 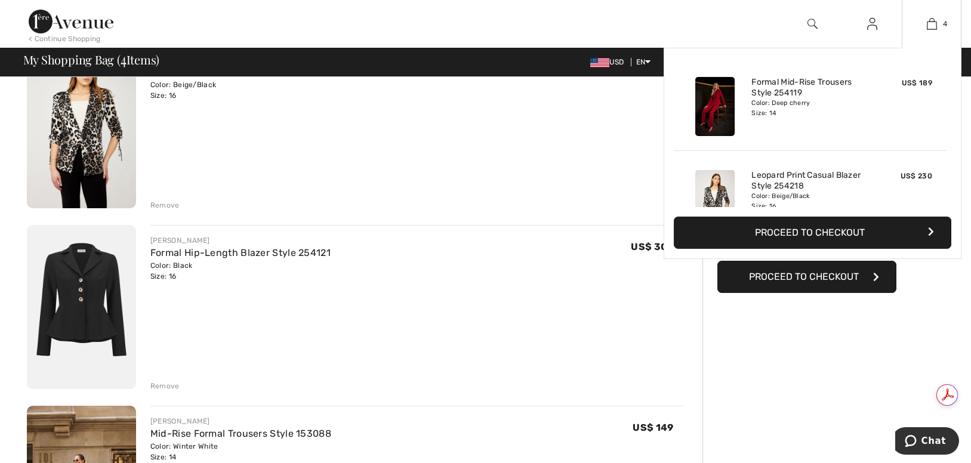 What do you see at coordinates (240, 452) in the screenshot?
I see `div: Color: Winter White Size: 14` at bounding box center [240, 452].